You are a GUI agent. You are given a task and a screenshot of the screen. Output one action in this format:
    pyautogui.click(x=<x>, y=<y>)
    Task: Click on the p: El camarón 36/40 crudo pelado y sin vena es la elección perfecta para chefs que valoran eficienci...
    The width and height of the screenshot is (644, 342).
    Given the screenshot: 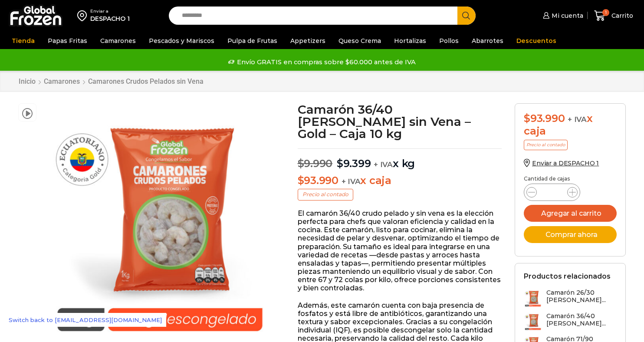 What is the action you would take?
    pyautogui.click(x=400, y=251)
    